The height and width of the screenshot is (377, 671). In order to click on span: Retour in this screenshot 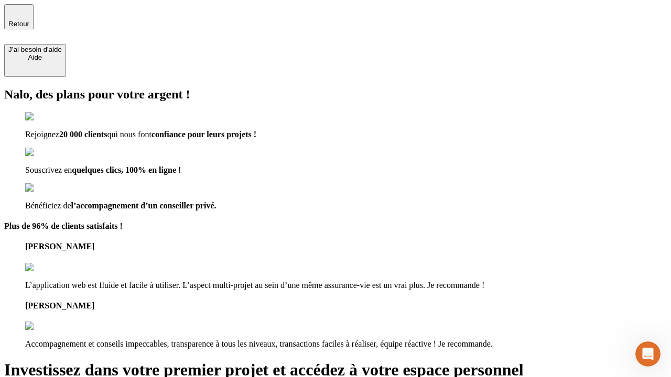, I will do `click(19, 24)`.